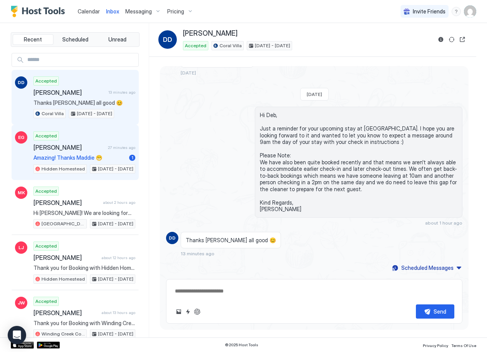 The height and width of the screenshot is (352, 487). Describe the element at coordinates (80, 158) in the screenshot. I see `span: Amazing! Thanks Maddie 😁` at that location.